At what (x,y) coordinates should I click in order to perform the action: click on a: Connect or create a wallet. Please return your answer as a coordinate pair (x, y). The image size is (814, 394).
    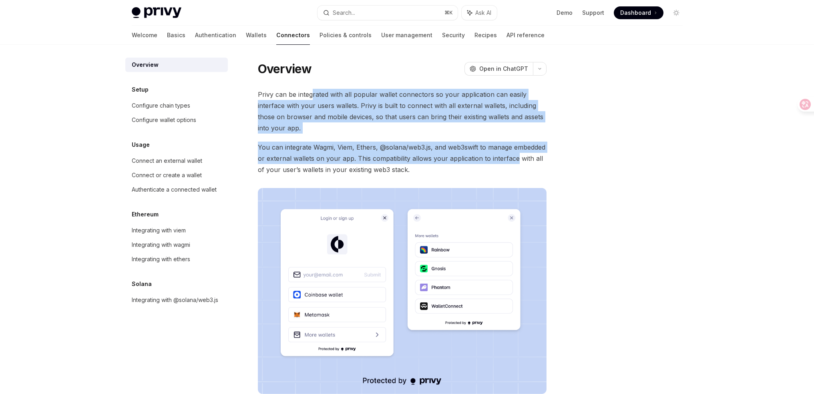
    Looking at the image, I should click on (176, 175).